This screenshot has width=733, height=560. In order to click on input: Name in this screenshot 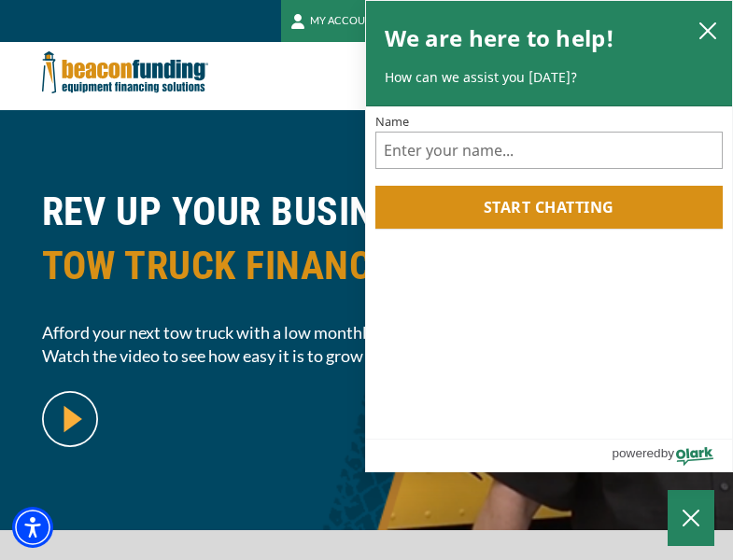, I will do `click(549, 150)`.